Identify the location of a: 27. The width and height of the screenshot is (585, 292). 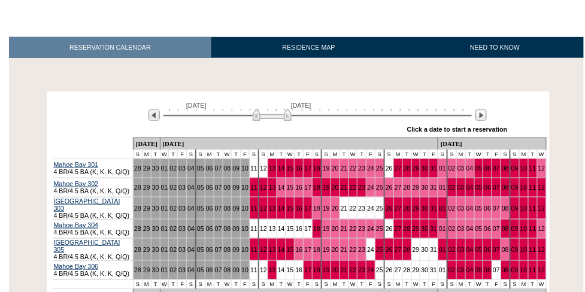
(398, 187).